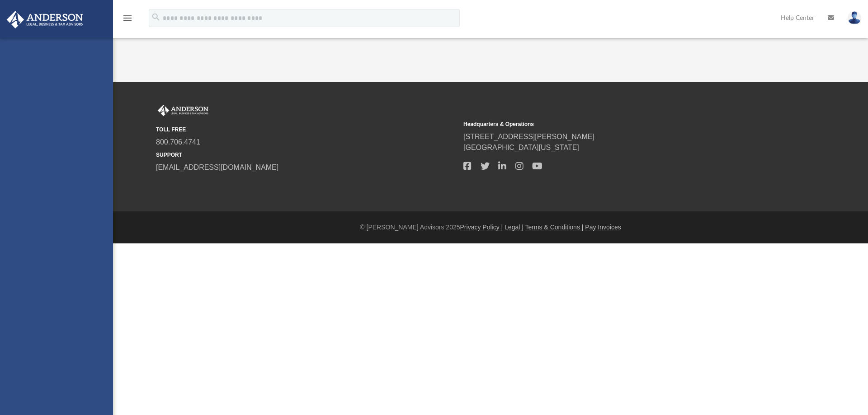  I want to click on i: search, so click(156, 17).